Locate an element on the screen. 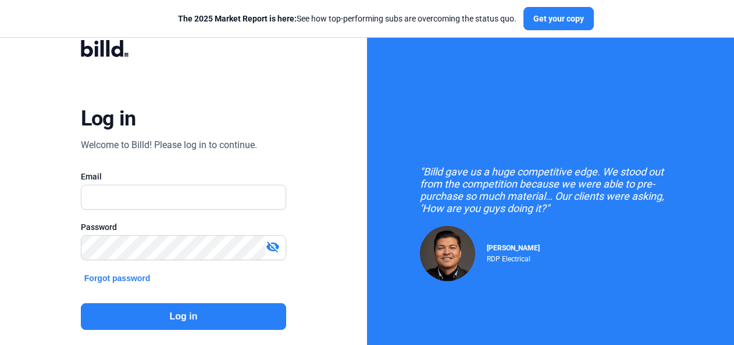 Image resolution: width=734 pixels, height=345 pixels. button: Get your copy is located at coordinates (558, 19).